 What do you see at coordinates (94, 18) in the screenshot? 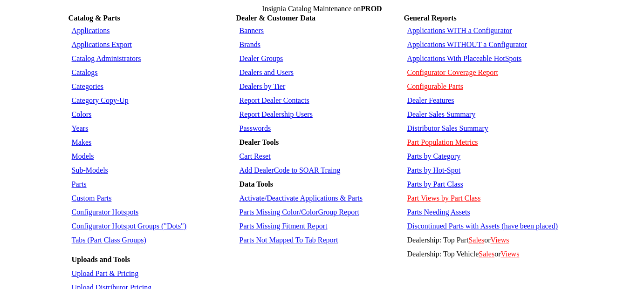
I see `b: Catalog & Parts` at bounding box center [94, 18].